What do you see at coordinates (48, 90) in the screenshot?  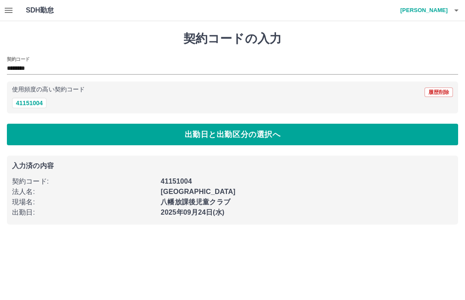 I see `p: 使用頻度の高い契約コード` at bounding box center [48, 90].